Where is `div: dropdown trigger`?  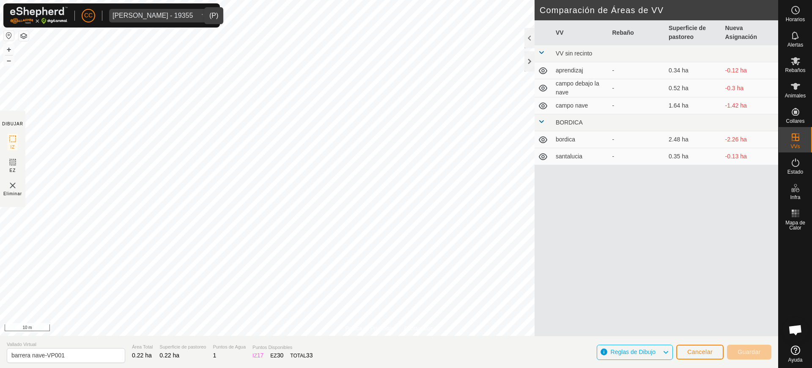 div: dropdown trigger is located at coordinates (205, 16).